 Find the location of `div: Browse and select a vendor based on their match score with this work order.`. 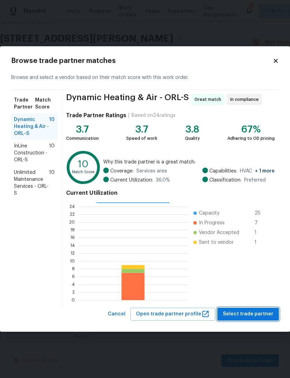

div: Browse and select a vendor based on their match score with this work order. is located at coordinates (145, 78).